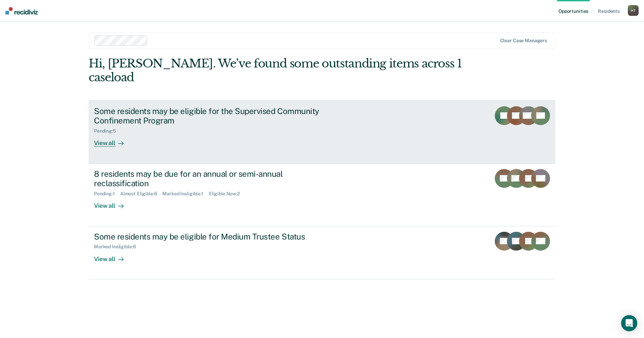  What do you see at coordinates (185, 194) in the screenshot?
I see `div: Marked Ineligible : 1` at bounding box center [185, 194].